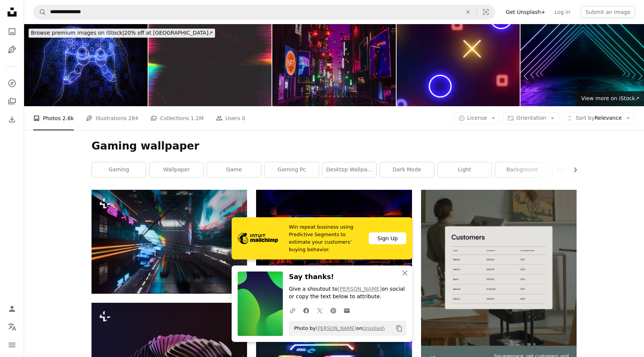  Describe the element at coordinates (244, 118) in the screenshot. I see `span: 0` at that location.